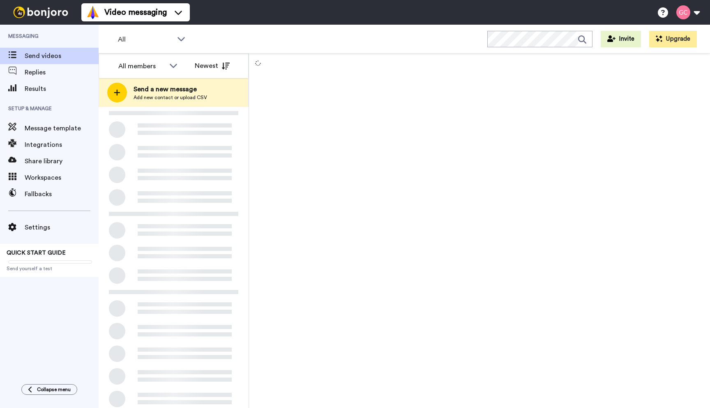 This screenshot has width=710, height=408. I want to click on img: vm-color.svg, so click(93, 12).